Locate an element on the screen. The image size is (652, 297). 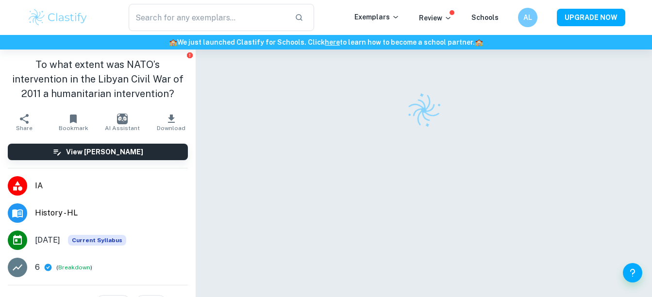
p: Review is located at coordinates (436, 18).